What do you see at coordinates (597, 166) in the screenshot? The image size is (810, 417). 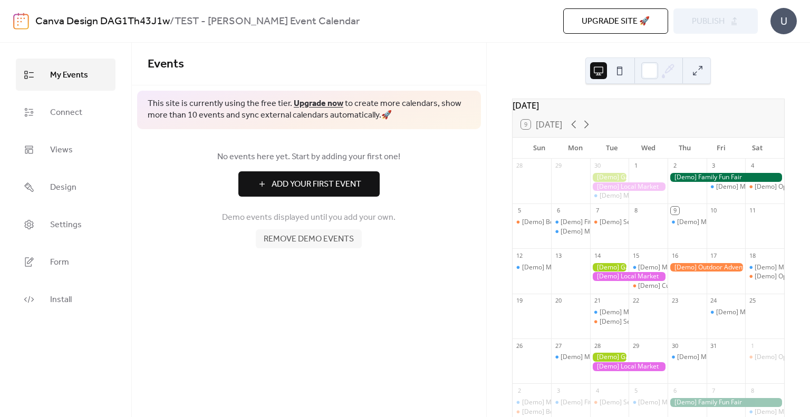 I see `div: 30` at bounding box center [597, 166].